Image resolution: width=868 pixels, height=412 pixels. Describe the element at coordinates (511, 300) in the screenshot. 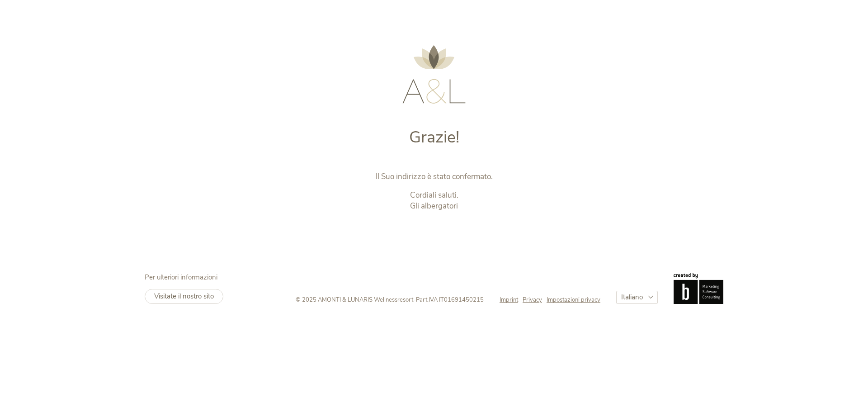

I see `a: Imprint` at that location.